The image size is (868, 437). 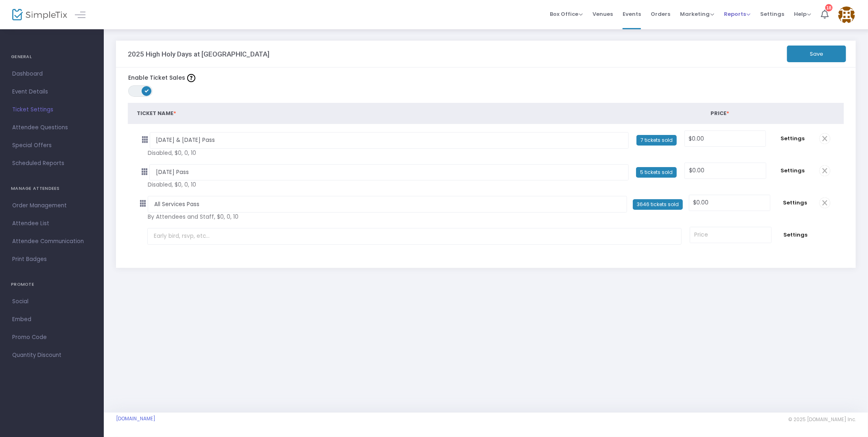 I want to click on span: Box Office, so click(x=566, y=14).